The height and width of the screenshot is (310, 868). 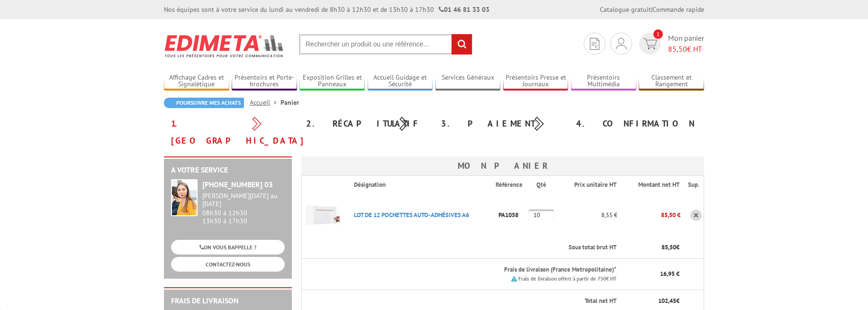 What do you see at coordinates (184, 198) in the screenshot?
I see `img: widget-service.jpg` at bounding box center [184, 198].